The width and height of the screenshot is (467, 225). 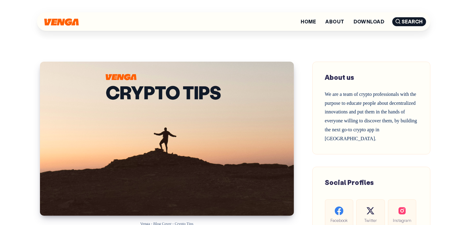 What do you see at coordinates (369, 22) in the screenshot?
I see `a: Download` at bounding box center [369, 22].